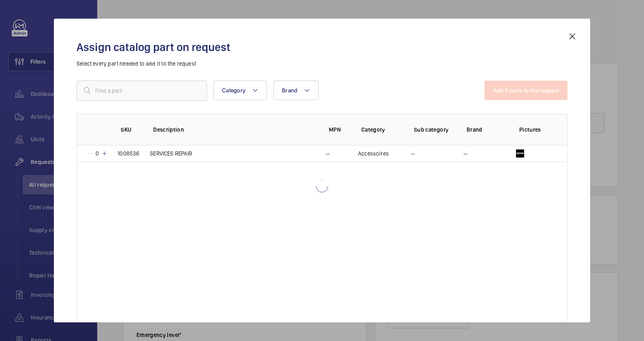  Describe the element at coordinates (296, 91) in the screenshot. I see `button: Brand` at that location.